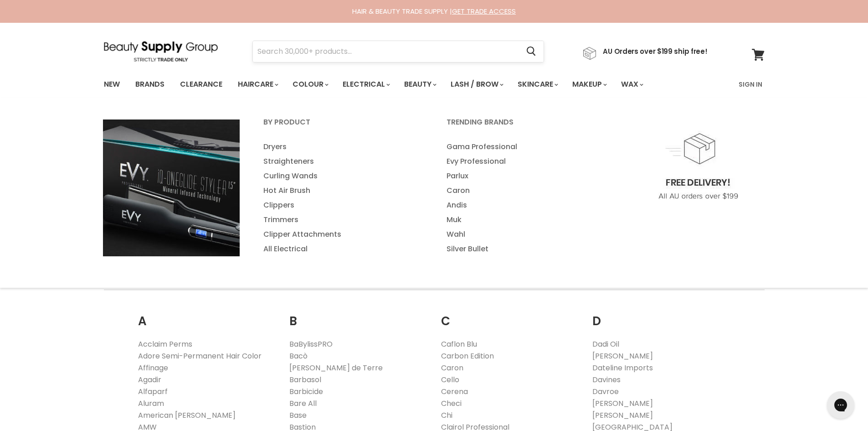  Describe the element at coordinates (150, 85) in the screenshot. I see `a: Brands` at that location.